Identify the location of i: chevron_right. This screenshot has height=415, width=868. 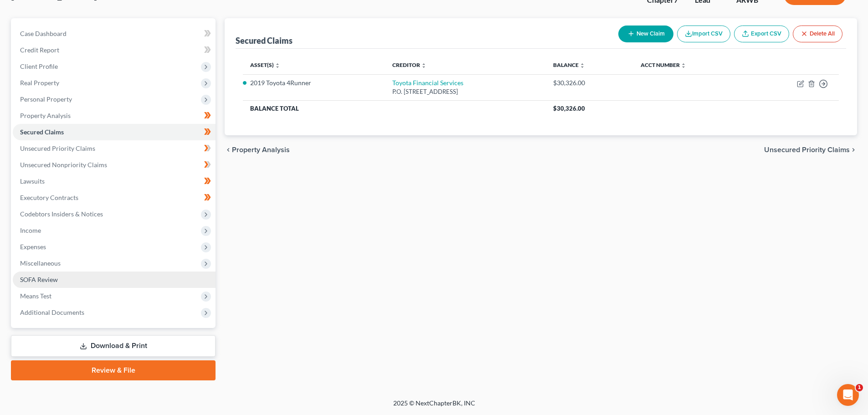
(853, 150).